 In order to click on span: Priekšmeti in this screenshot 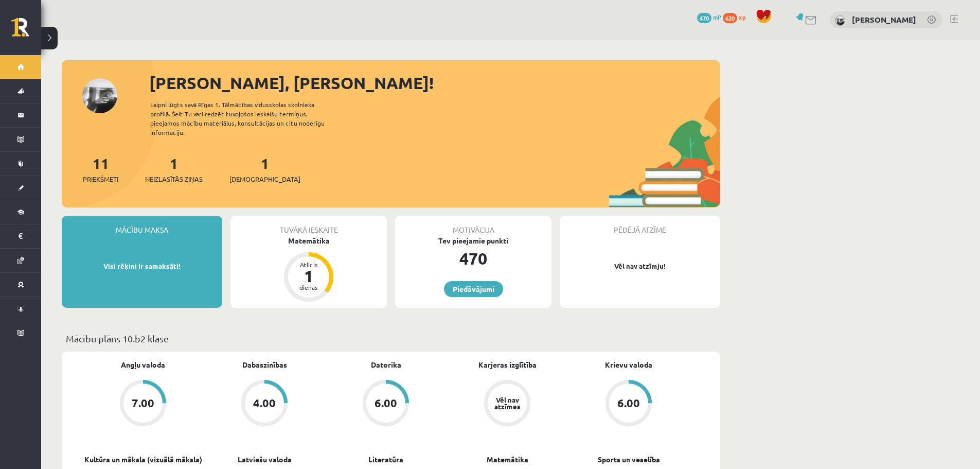, I will do `click(100, 179)`.